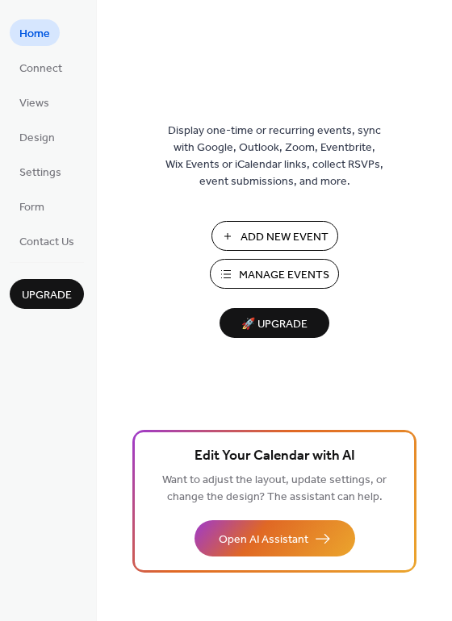  Describe the element at coordinates (31, 207) in the screenshot. I see `span: Form` at that location.